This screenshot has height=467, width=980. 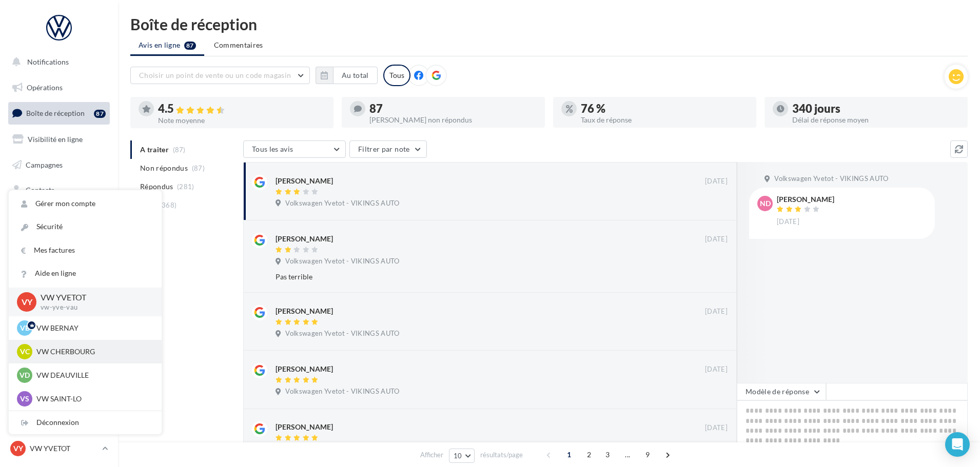 What do you see at coordinates (607, 454) in the screenshot?
I see `span: 3` at bounding box center [607, 454].